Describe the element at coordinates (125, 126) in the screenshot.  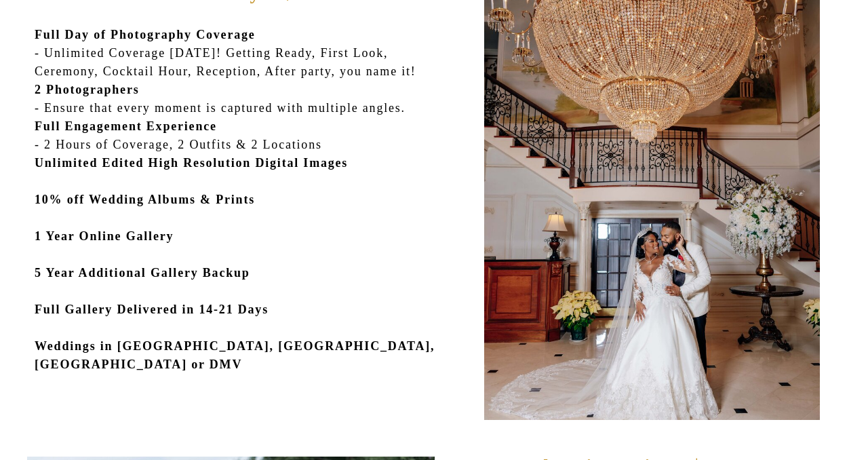
I see `b: Full Engagement Experience` at that location.